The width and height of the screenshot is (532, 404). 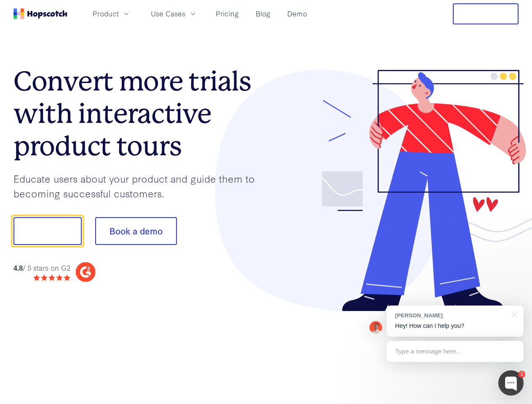 What do you see at coordinates (455, 351) in the screenshot?
I see `div: Type a message here...` at bounding box center [455, 351].